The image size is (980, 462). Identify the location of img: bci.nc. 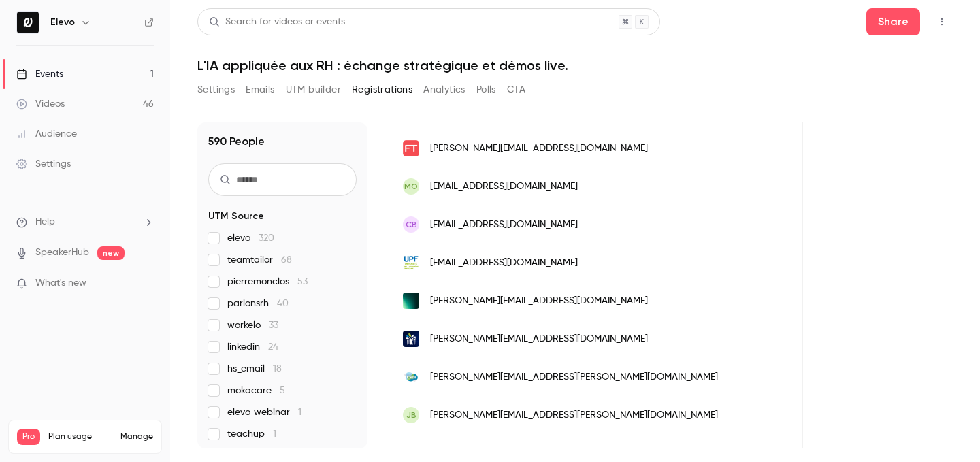
(411, 338).